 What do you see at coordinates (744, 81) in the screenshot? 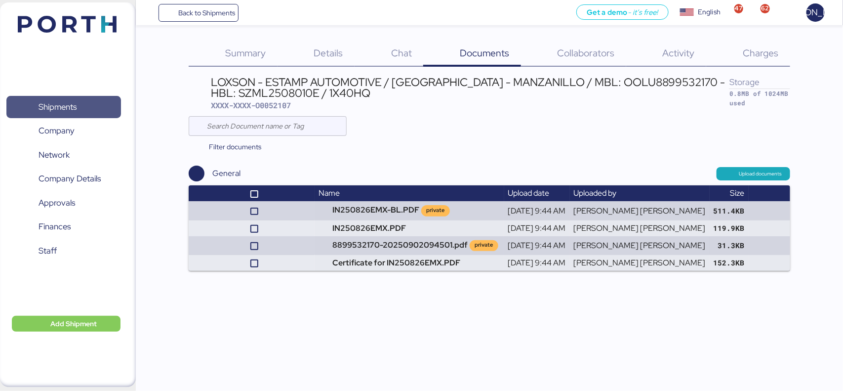
I see `span: Storage` at bounding box center [744, 81].